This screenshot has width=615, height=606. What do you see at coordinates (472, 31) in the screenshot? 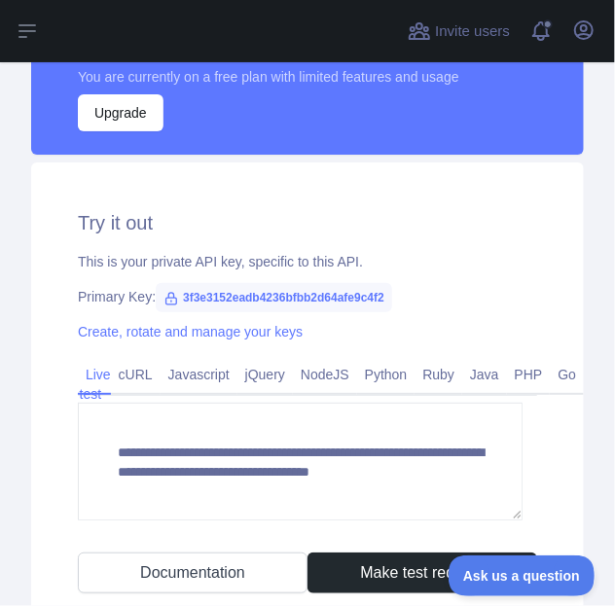
I see `span: Invite users` at bounding box center [472, 31].